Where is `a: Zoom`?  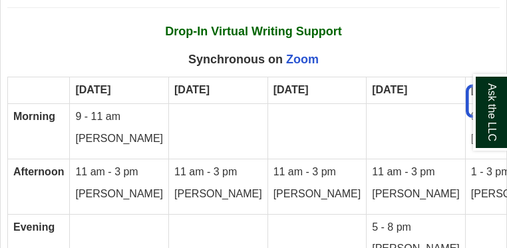 a: Zoom is located at coordinates (302, 59).